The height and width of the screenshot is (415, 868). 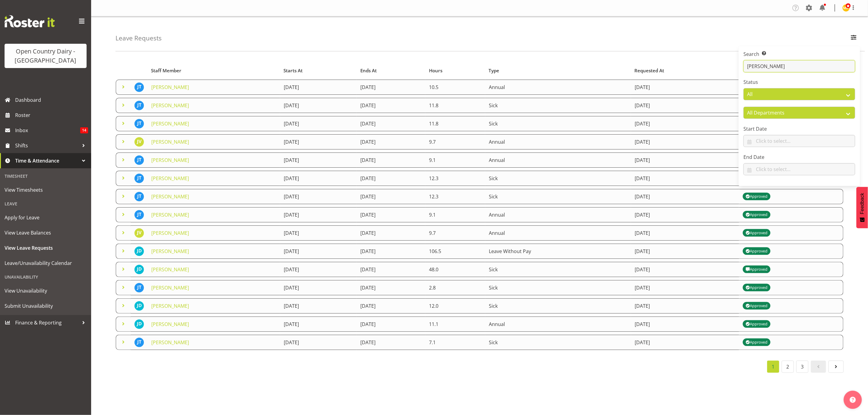 I want to click on span: View Unavailability, so click(x=45, y=290).